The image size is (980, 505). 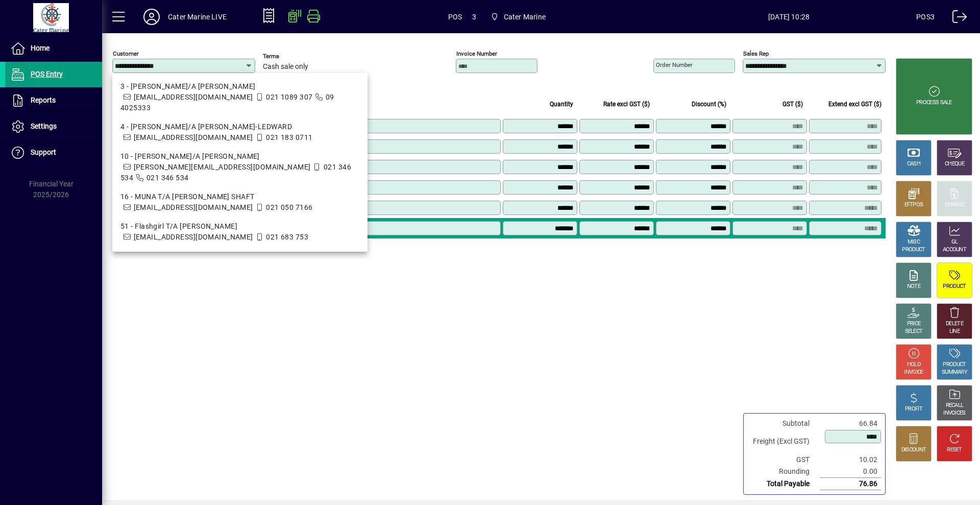 I want to click on span: POS Entry, so click(x=46, y=74).